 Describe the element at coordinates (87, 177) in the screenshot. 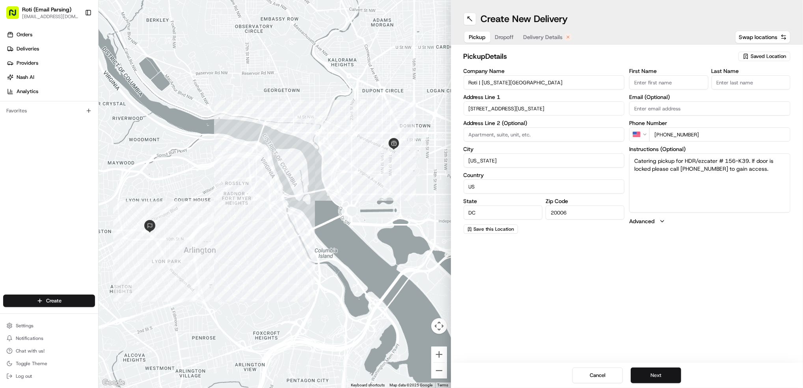

I see `span: Pylon` at that location.